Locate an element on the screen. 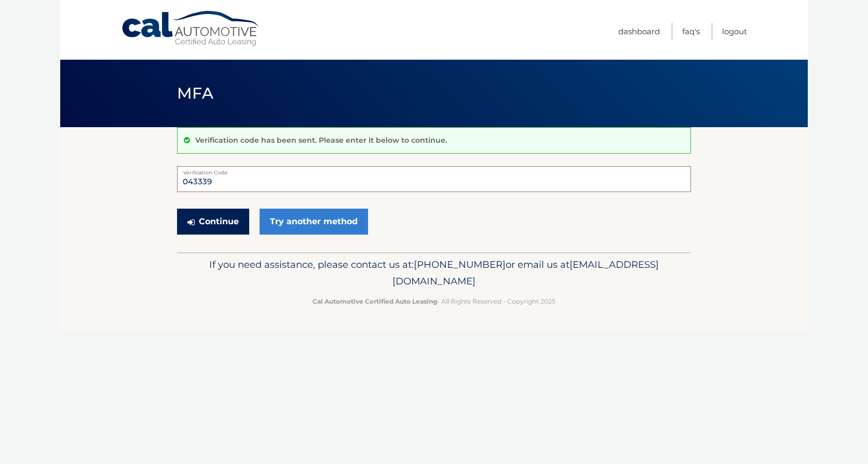 Image resolution: width=868 pixels, height=464 pixels. p: If you need assistance, please contact us at: or email us at is located at coordinates (434, 273).